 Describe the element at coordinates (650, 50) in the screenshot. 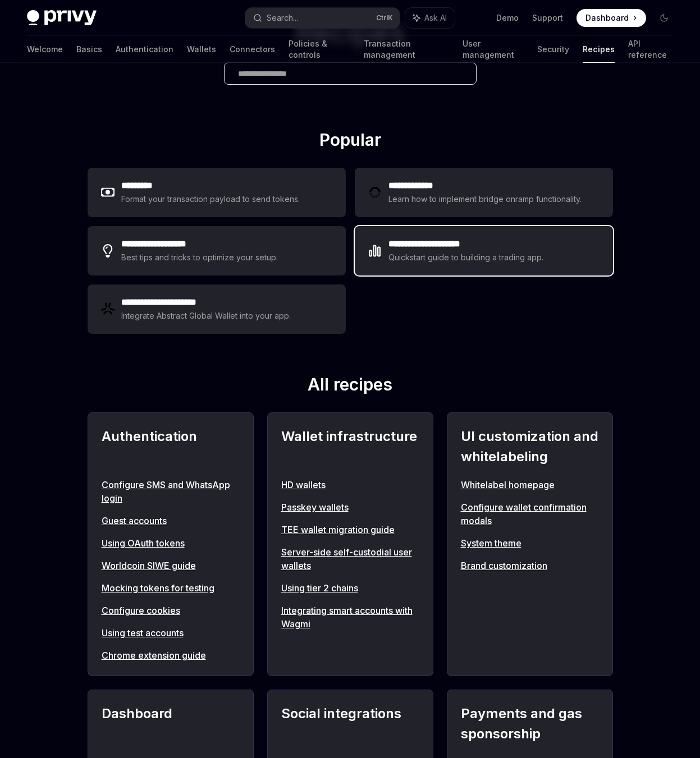

I see `a: API reference` at that location.